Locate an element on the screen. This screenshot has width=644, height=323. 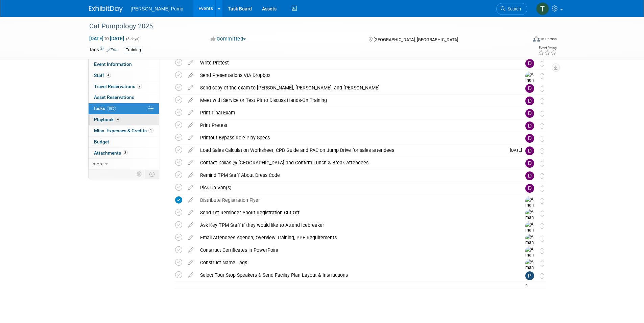
div: In-Person is located at coordinates (549, 39).